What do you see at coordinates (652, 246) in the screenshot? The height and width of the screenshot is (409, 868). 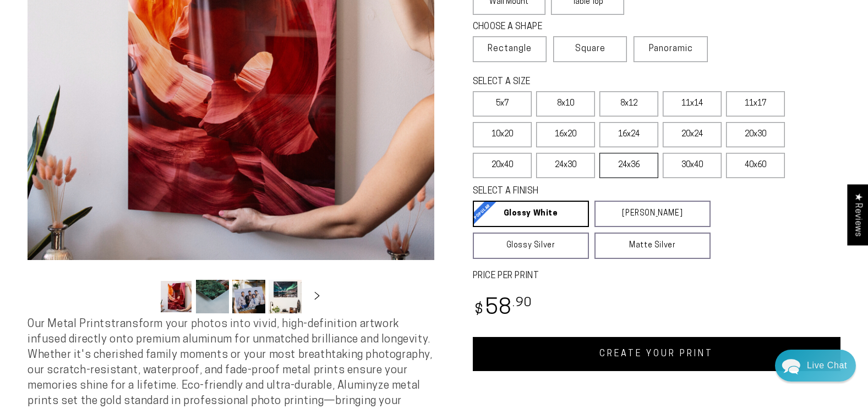 I see `a: Matte Silver` at bounding box center [652, 246].